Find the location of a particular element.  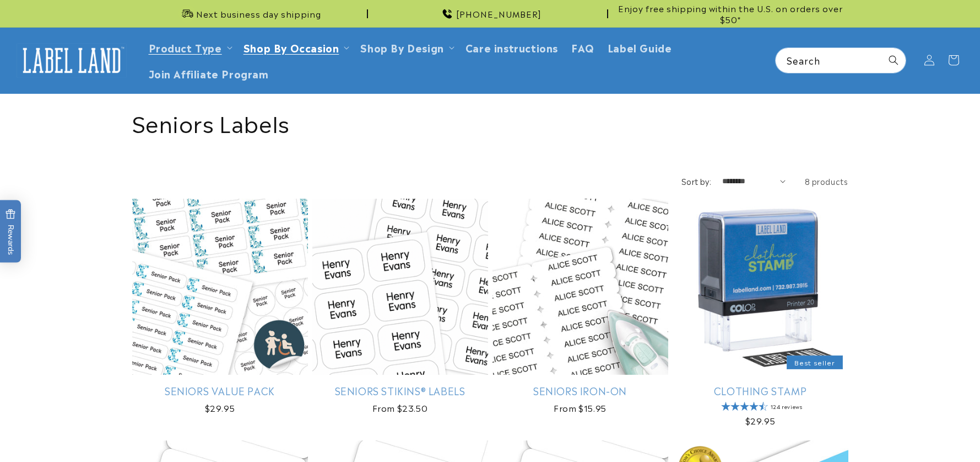

summary: Shop By Occasion is located at coordinates (295, 47).